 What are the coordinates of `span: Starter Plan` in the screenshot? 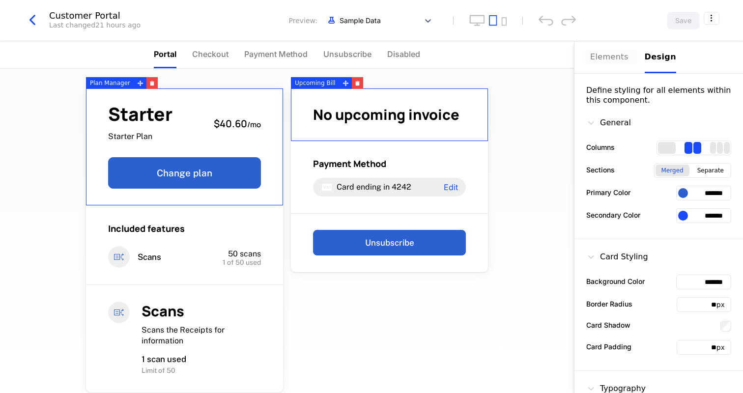 It's located at (140, 137).